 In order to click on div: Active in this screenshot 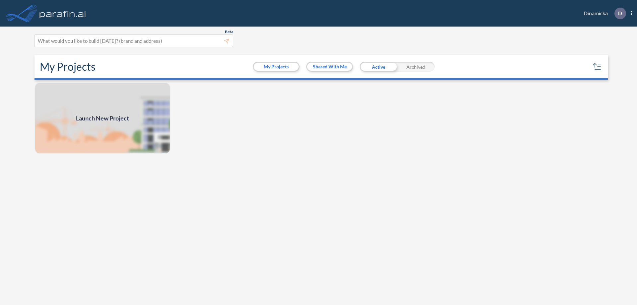, I will do `click(378, 67)`.